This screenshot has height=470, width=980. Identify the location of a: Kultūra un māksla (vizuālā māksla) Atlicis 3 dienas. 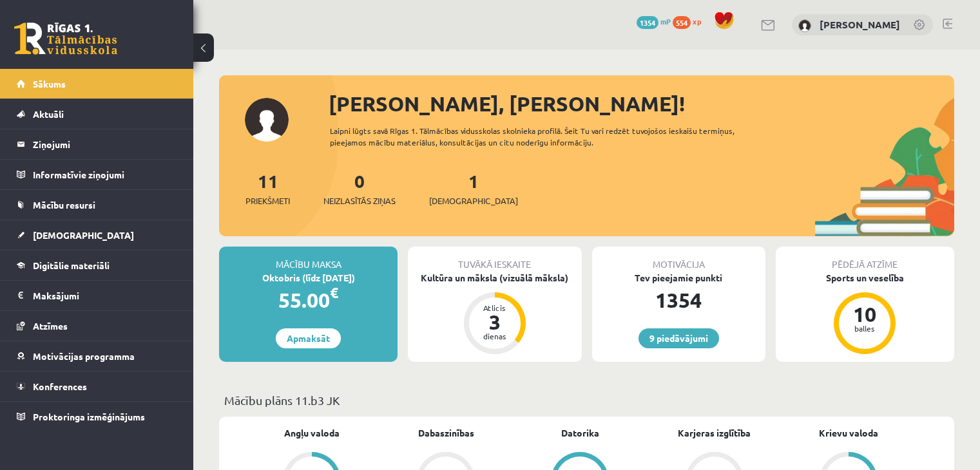
(494, 314).